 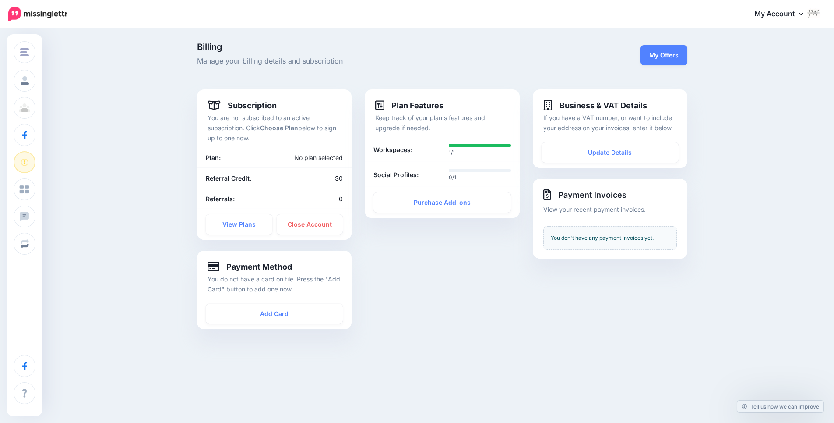 What do you see at coordinates (229, 178) in the screenshot?
I see `b: Referral Credit:` at bounding box center [229, 178].